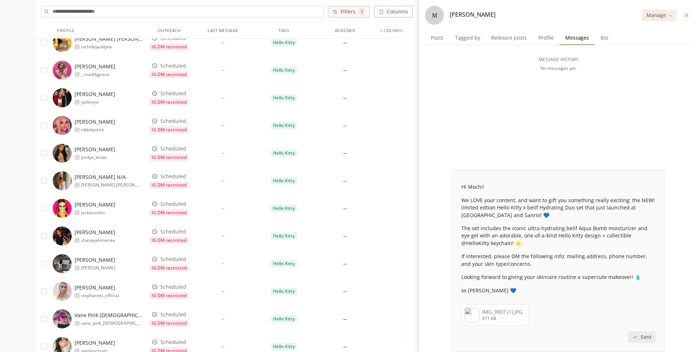  What do you see at coordinates (100, 296) in the screenshot?
I see `span: stephanies_official` at bounding box center [100, 296].